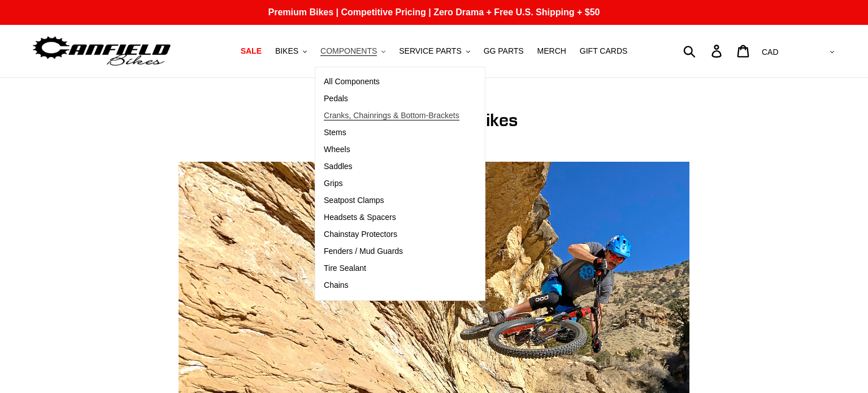  I want to click on span: Fenders / Mud Guards, so click(363, 251).